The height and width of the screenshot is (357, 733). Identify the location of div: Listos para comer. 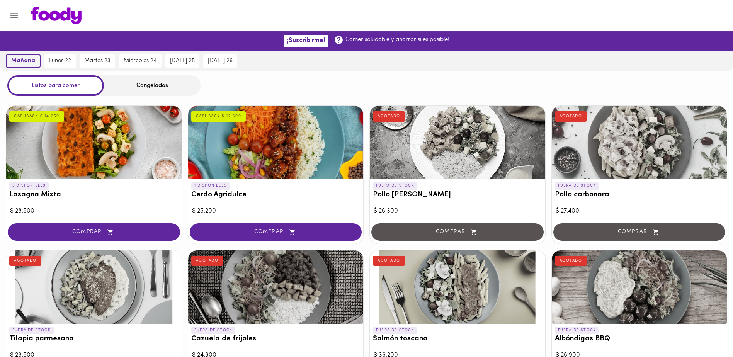
(56, 85).